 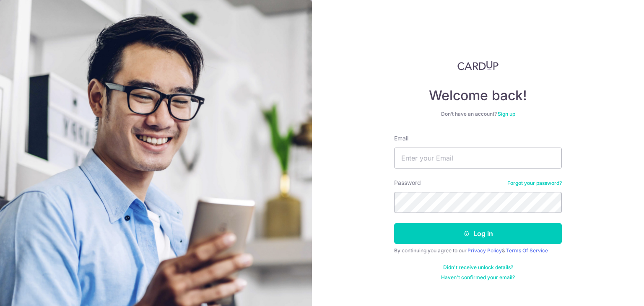 What do you see at coordinates (484, 250) in the screenshot?
I see `a: Privacy Policy` at bounding box center [484, 250].